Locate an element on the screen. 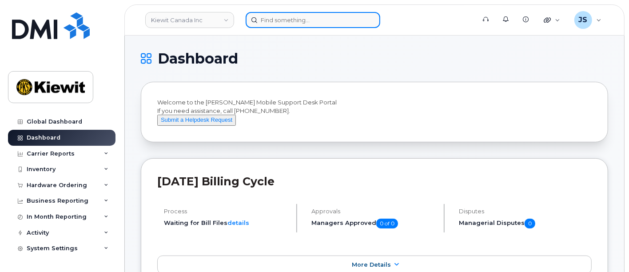 This screenshot has height=272, width=629. h4: Process is located at coordinates (226, 211).